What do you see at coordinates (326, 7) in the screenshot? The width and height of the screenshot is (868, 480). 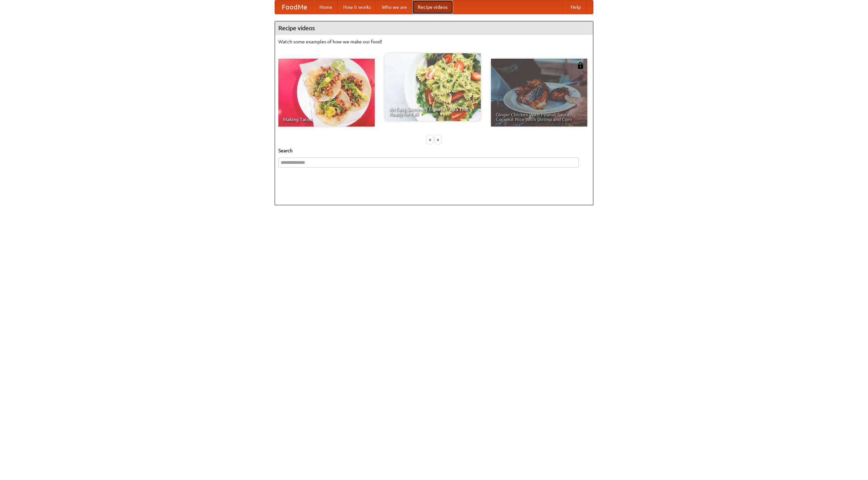 I see `a: Home` at bounding box center [326, 7].